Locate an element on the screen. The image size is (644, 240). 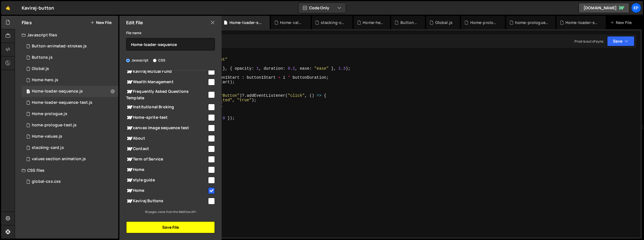
div: 16061/43594.js is located at coordinates (70, 91).